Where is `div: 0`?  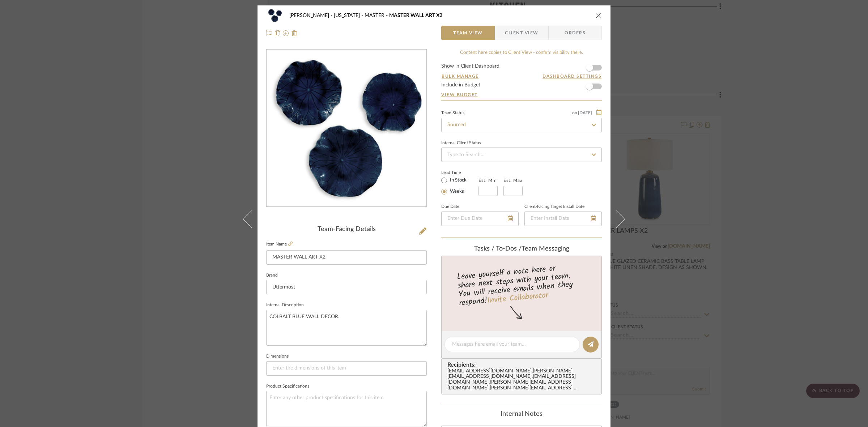 div: 0 is located at coordinates (347, 129).